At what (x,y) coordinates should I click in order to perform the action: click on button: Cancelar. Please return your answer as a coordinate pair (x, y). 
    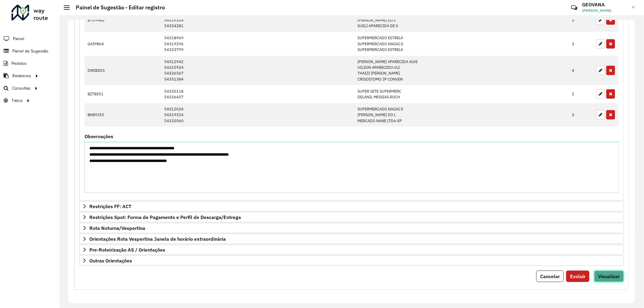
    Looking at the image, I should click on (550, 276).